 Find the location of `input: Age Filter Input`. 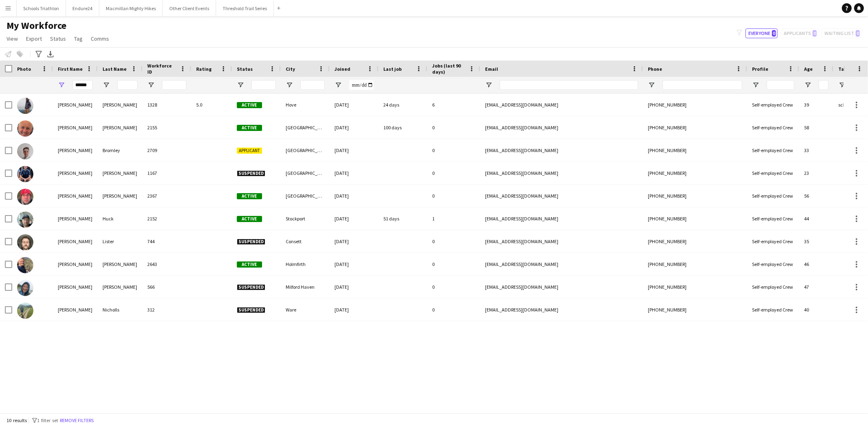

input: Age Filter Input is located at coordinates (824, 85).